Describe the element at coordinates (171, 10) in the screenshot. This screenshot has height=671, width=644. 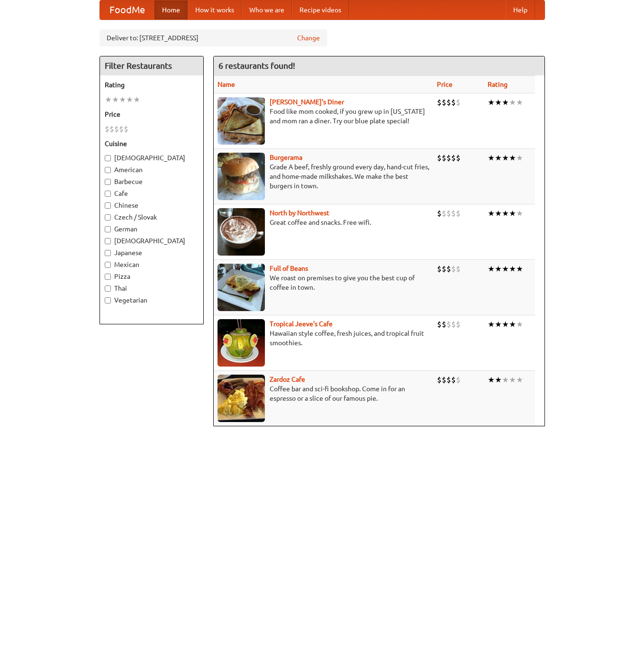
I see `a: Home` at that location.